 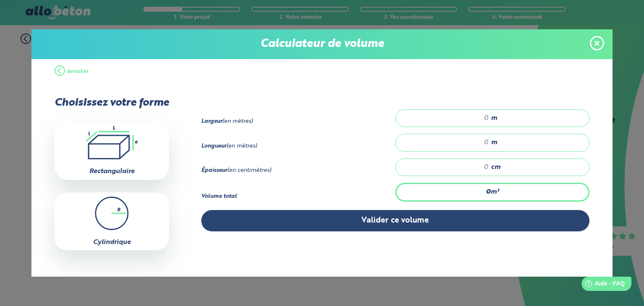 I want to click on span: cm, so click(x=495, y=167).